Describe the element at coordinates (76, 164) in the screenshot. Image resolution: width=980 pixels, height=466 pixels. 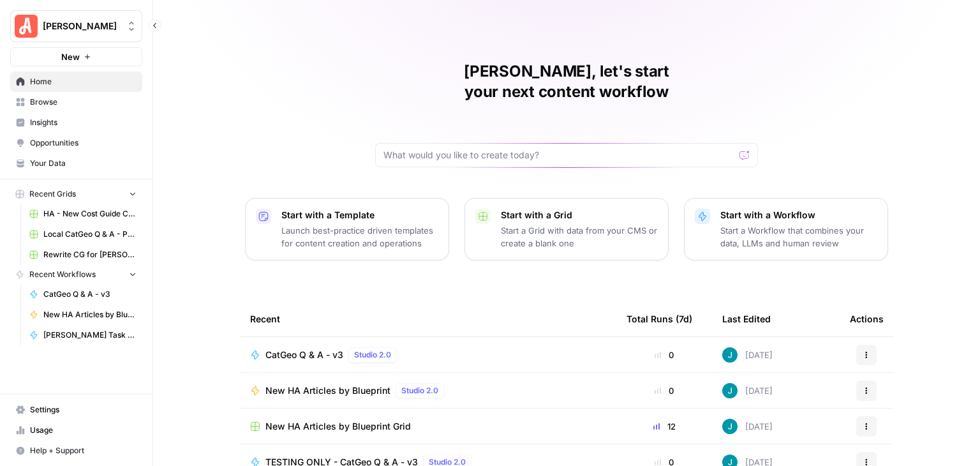
I see `a: Your Data` at that location.